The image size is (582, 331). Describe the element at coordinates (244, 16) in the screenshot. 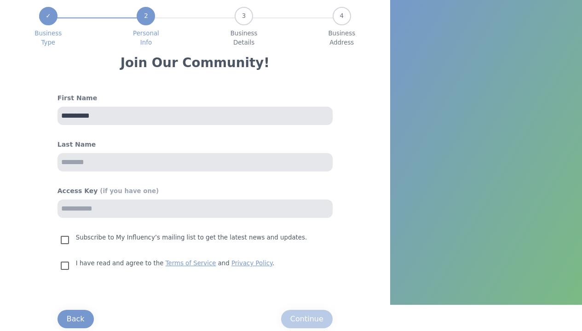

I see `div: 3` at that location.